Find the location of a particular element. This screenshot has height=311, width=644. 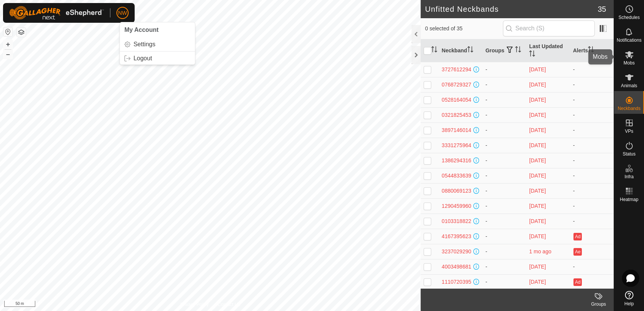

button: Reset Map is located at coordinates (8, 32).